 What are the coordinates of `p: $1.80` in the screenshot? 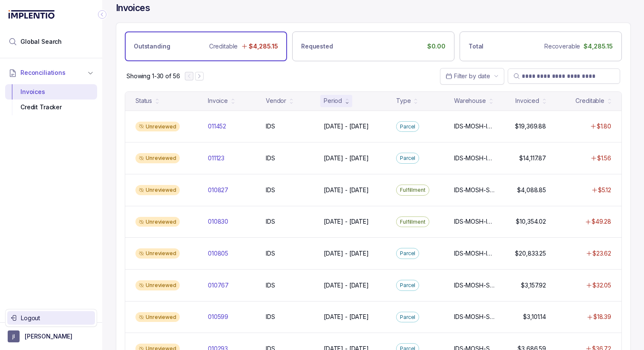 It's located at (604, 126).